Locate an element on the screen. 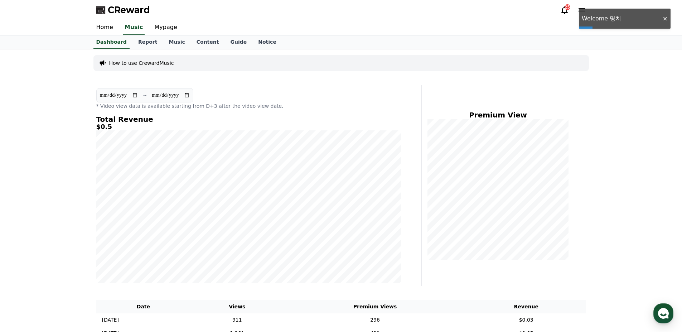 This screenshot has width=682, height=332. a: Mypage is located at coordinates (166, 28).